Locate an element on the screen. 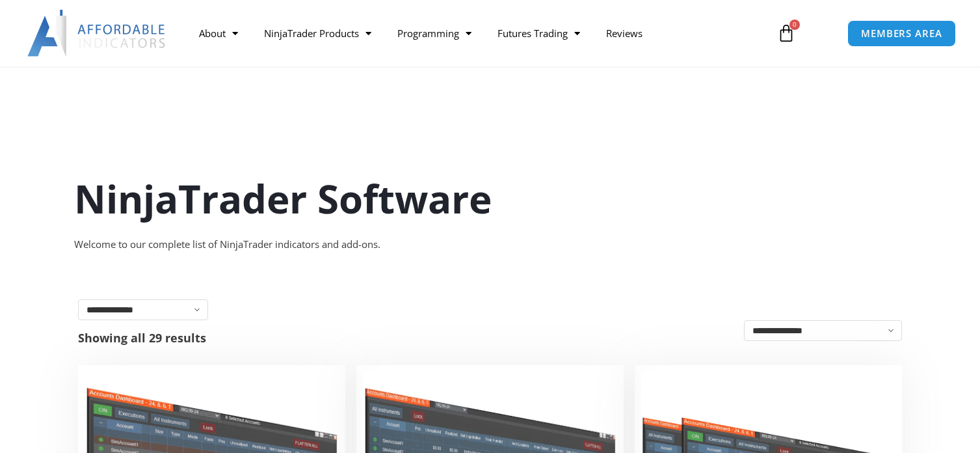  a: About is located at coordinates (218, 33).